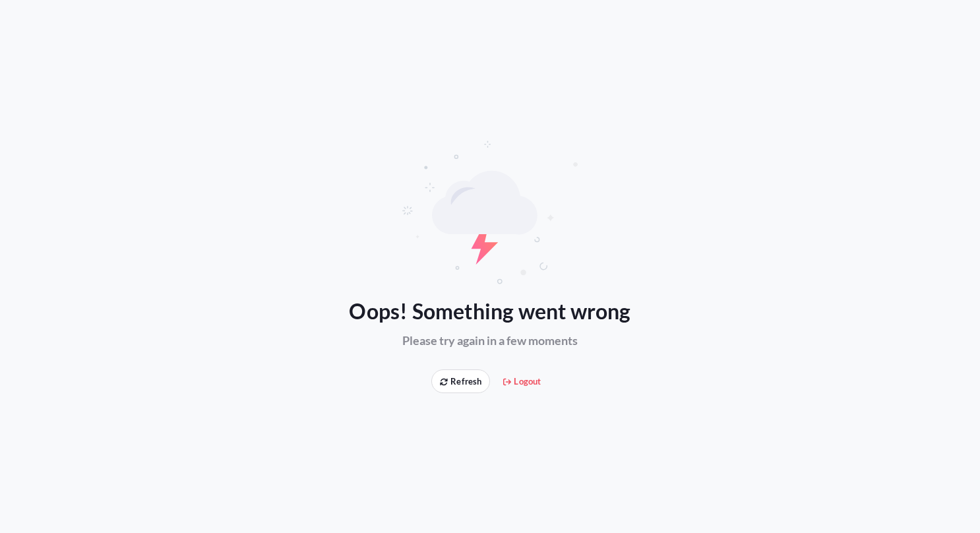 This screenshot has width=980, height=533. Describe the element at coordinates (490, 341) in the screenshot. I see `span: Please try again in a few moments` at that location.